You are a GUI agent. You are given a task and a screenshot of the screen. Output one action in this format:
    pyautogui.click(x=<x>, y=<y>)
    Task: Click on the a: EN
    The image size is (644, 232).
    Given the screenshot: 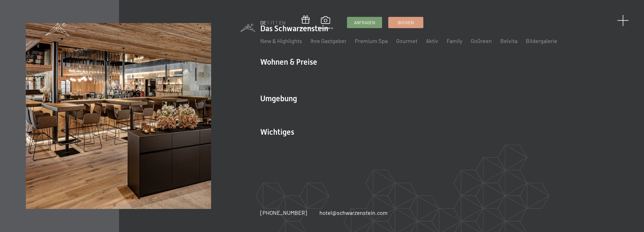 What is the action you would take?
    pyautogui.click(x=282, y=23)
    